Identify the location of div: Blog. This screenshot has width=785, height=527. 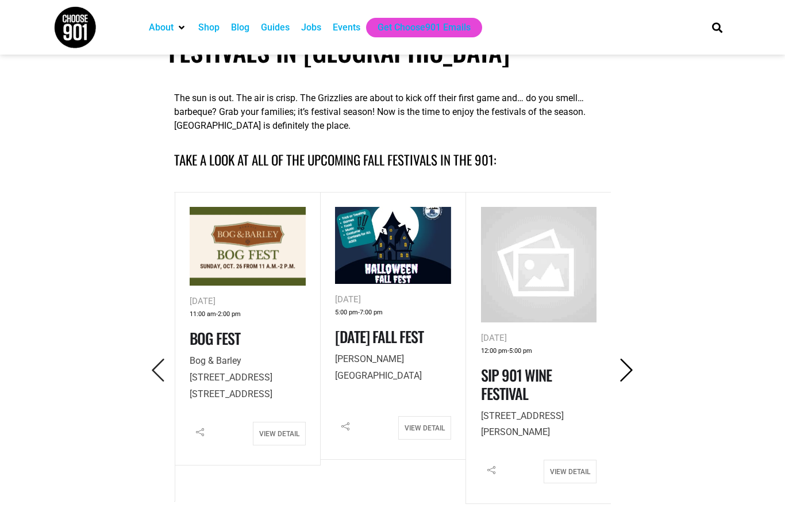
(240, 28).